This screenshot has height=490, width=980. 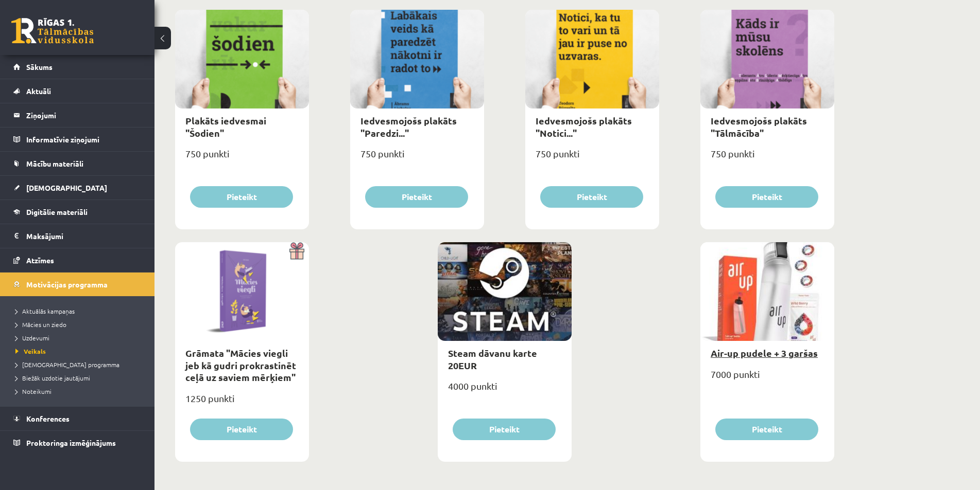 What do you see at coordinates (492, 359) in the screenshot?
I see `a: Steam dāvanu karte 20EUR` at bounding box center [492, 359].